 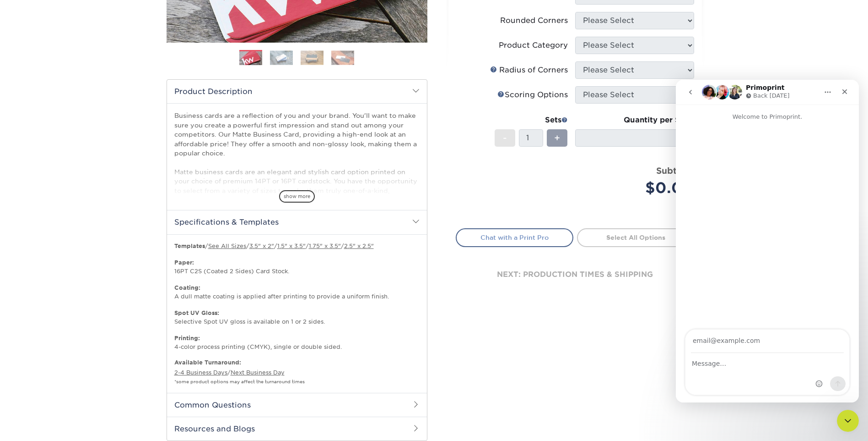 I want to click on div: Rounded Corners, so click(x=534, y=20).